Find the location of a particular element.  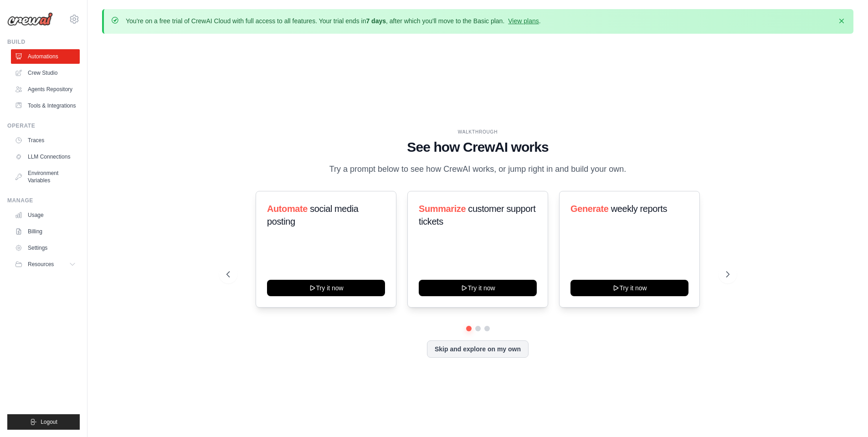

img: Logo is located at coordinates (30, 19).